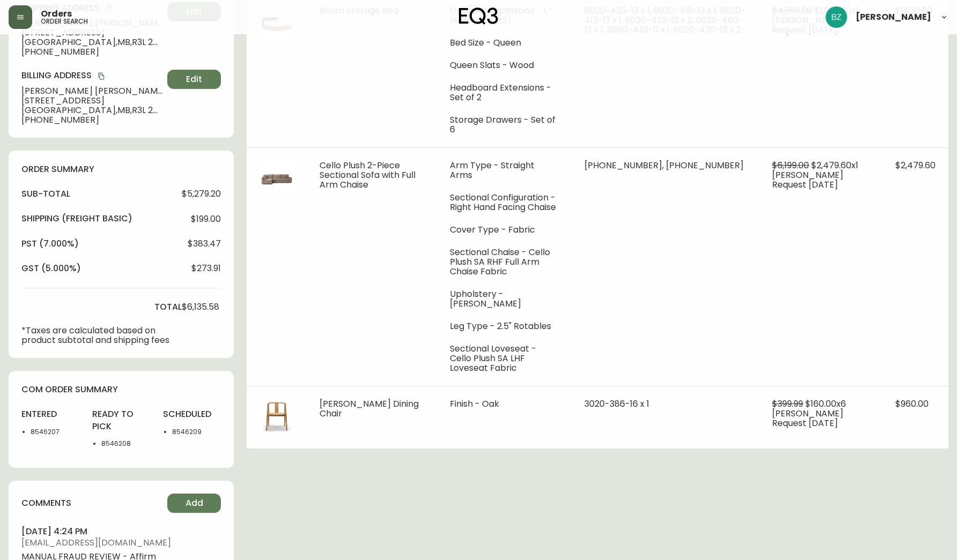 Image resolution: width=957 pixels, height=560 pixels. Describe the element at coordinates (504, 262) in the screenshot. I see `li: Sectional Chaise - Cello Plush SA RHF Full Arm Chaise Fabric` at that location.